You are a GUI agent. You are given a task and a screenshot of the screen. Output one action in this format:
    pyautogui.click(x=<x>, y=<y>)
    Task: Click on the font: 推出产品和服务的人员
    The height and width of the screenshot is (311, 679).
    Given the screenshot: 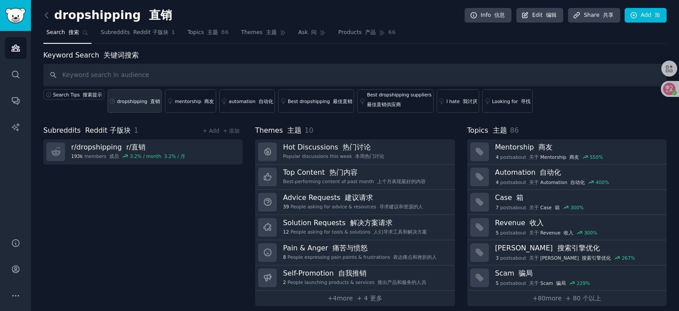 What is the action you would take?
    pyautogui.click(x=402, y=282)
    